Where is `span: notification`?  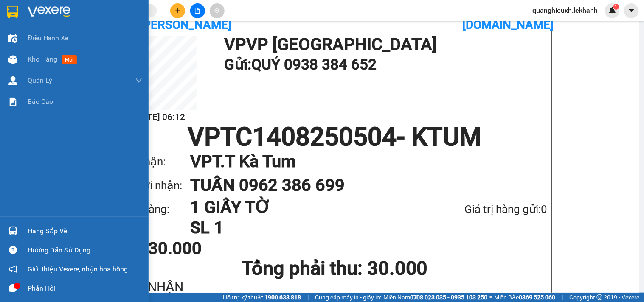 span: notification is located at coordinates (13, 269).